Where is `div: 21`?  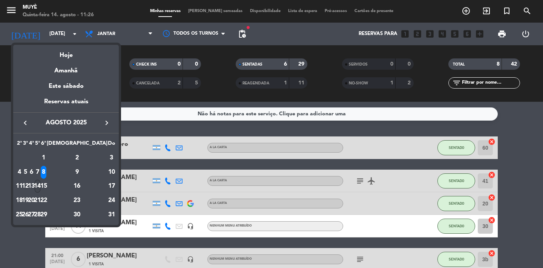
div: 21 is located at coordinates (37, 201).